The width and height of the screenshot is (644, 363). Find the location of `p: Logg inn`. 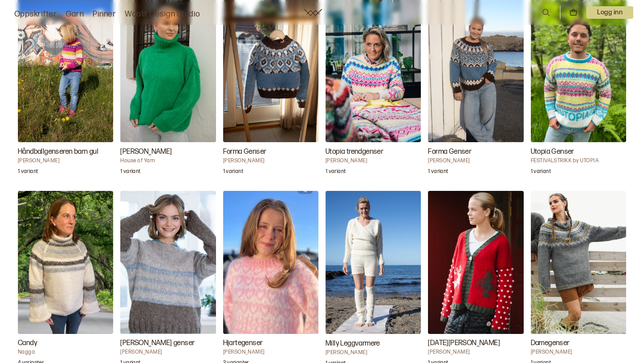

p: Logg inn is located at coordinates (610, 12).